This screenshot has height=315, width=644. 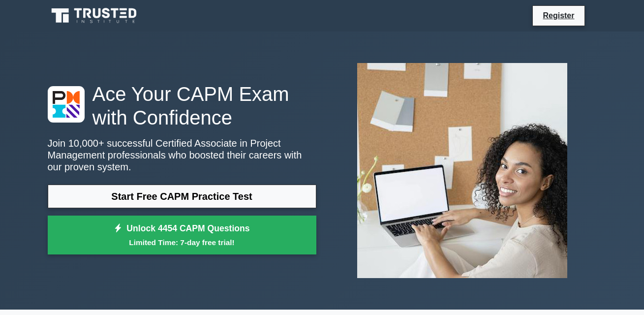 I want to click on a: Start Free CAPM Practice Test, so click(x=182, y=197).